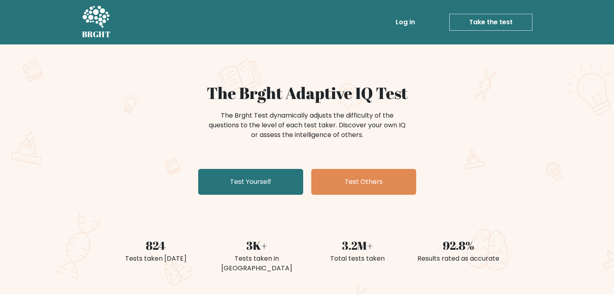 The height and width of the screenshot is (295, 614). Describe the element at coordinates (257, 245) in the screenshot. I see `div: 3K+` at that location.